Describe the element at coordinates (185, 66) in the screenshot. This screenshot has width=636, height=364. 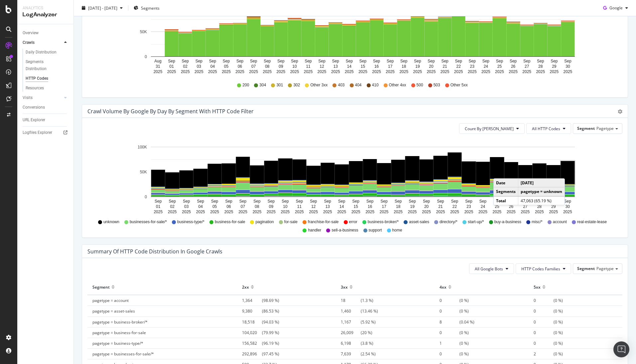
I see `text: 02` at that location.